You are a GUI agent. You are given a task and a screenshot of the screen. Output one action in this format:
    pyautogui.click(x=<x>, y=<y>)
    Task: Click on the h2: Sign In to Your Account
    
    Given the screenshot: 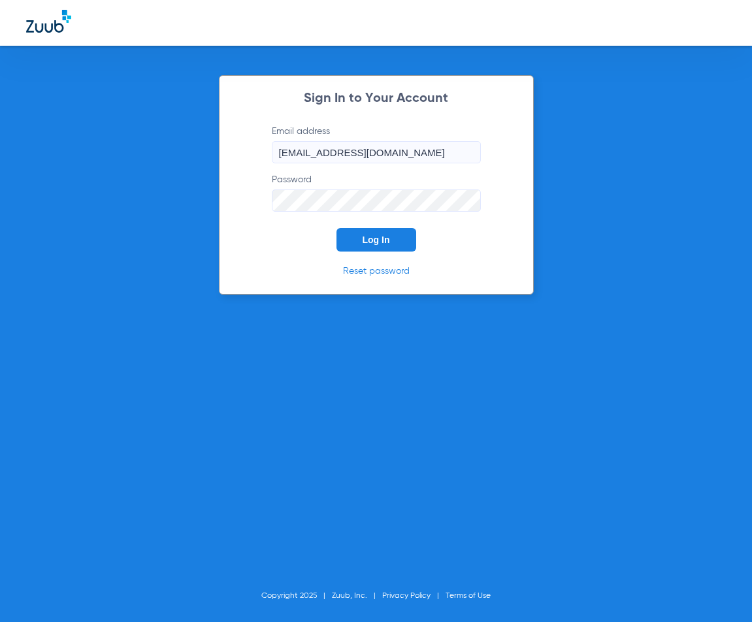 What is the action you would take?
    pyautogui.click(x=376, y=99)
    